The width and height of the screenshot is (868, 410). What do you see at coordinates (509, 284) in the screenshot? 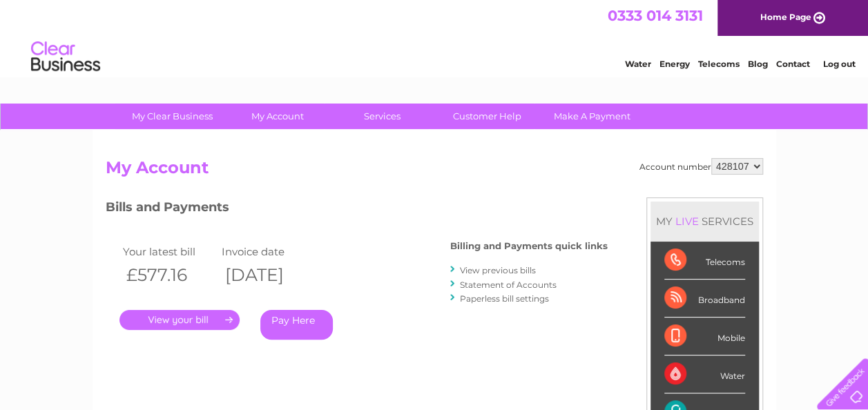
I see `a: Statement of Accounts` at bounding box center [509, 284].